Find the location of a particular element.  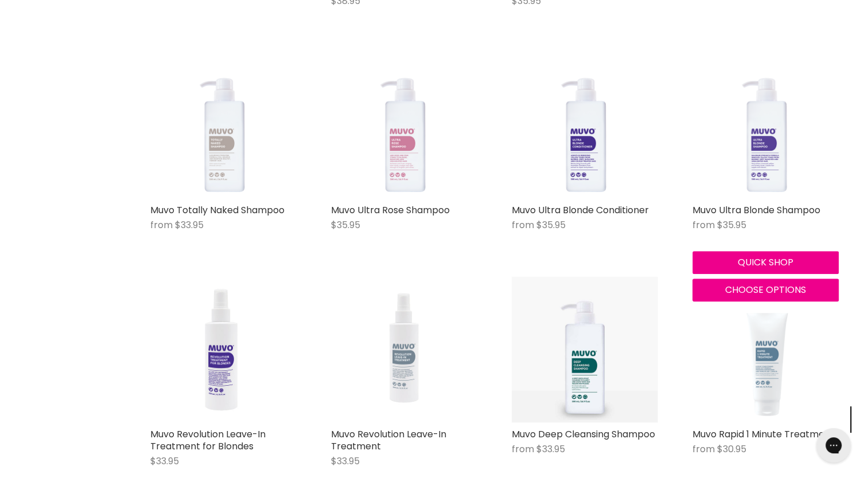

span: $30.95 is located at coordinates (731, 449).